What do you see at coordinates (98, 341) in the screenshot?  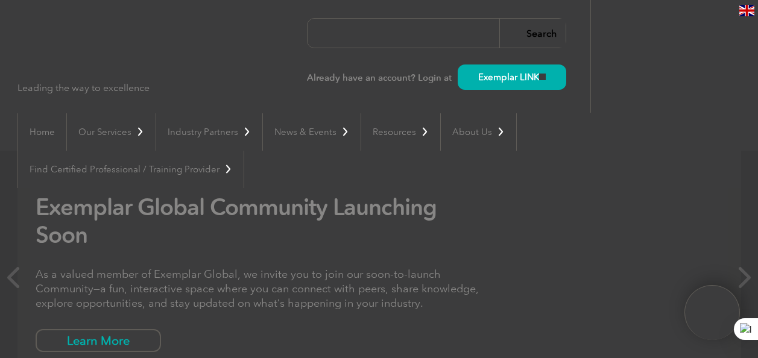 I see `a: Learn More` at bounding box center [98, 341].